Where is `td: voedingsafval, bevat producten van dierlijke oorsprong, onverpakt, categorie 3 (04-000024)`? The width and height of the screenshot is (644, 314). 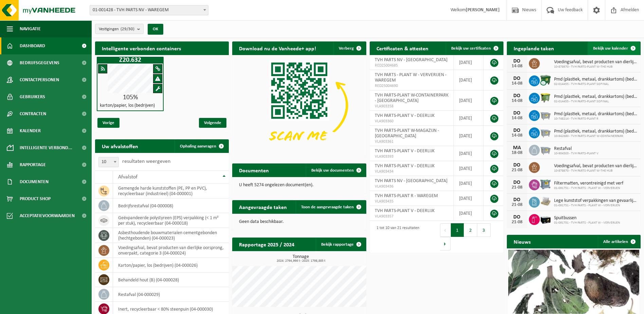 td: voedingsafval, bevat producten van dierlijke oorsprong, onverpakt, categorie 3 (04-000024) is located at coordinates (171, 251).